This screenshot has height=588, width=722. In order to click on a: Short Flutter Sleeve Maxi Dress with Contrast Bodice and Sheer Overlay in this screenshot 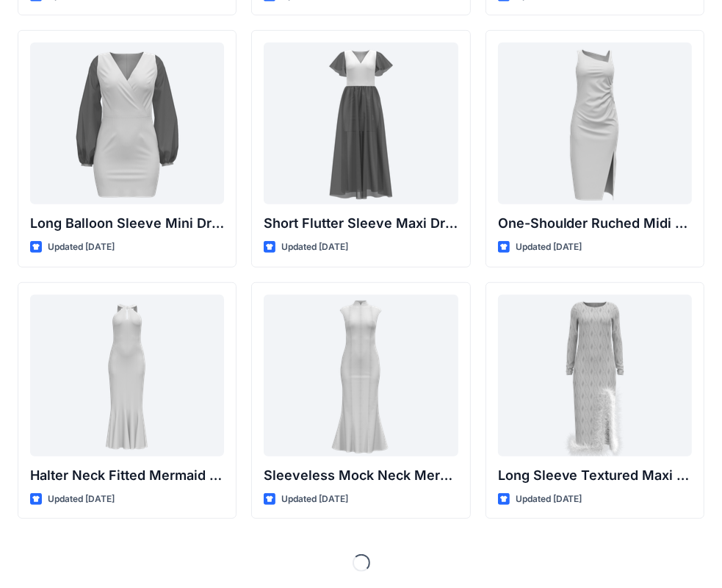, I will do `click(361, 123)`.